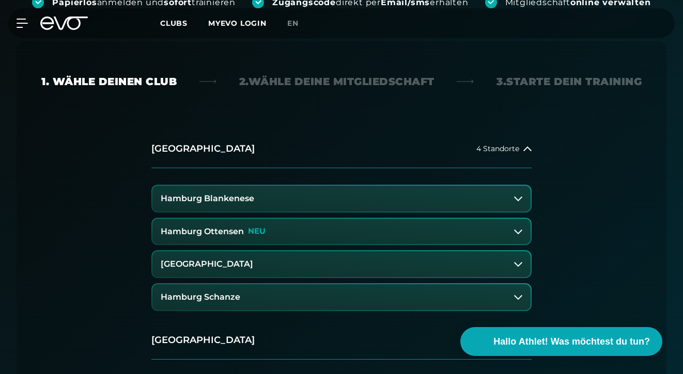 Image resolution: width=683 pixels, height=374 pixels. I want to click on a: en, so click(299, 23).